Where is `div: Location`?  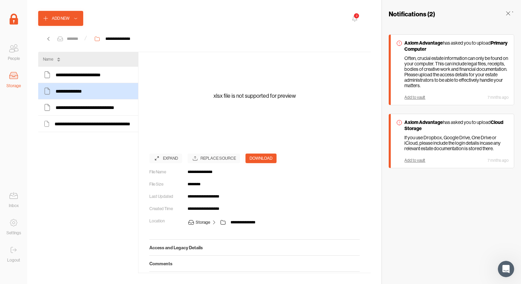
div: Location is located at coordinates (166, 221).